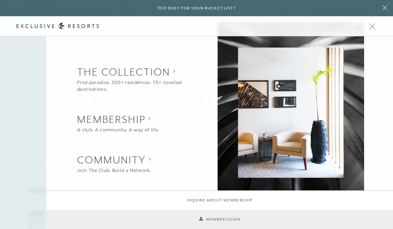 The width and height of the screenshot is (393, 229). I want to click on div: Find paradise. 350+ residences. 75+ coveted destinations., so click(135, 86).